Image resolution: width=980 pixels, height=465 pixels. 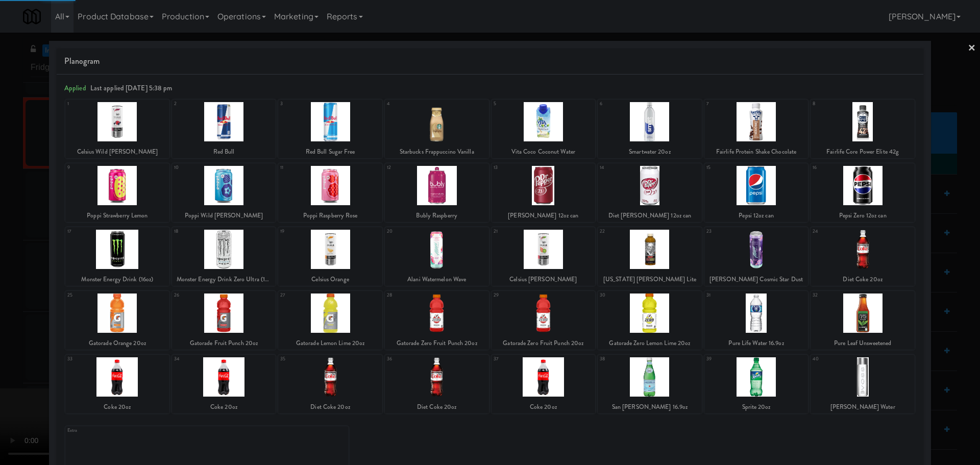 What do you see at coordinates (757, 151) in the screenshot?
I see `div: Fairlife Protein Shake Chocolate` at bounding box center [757, 151].